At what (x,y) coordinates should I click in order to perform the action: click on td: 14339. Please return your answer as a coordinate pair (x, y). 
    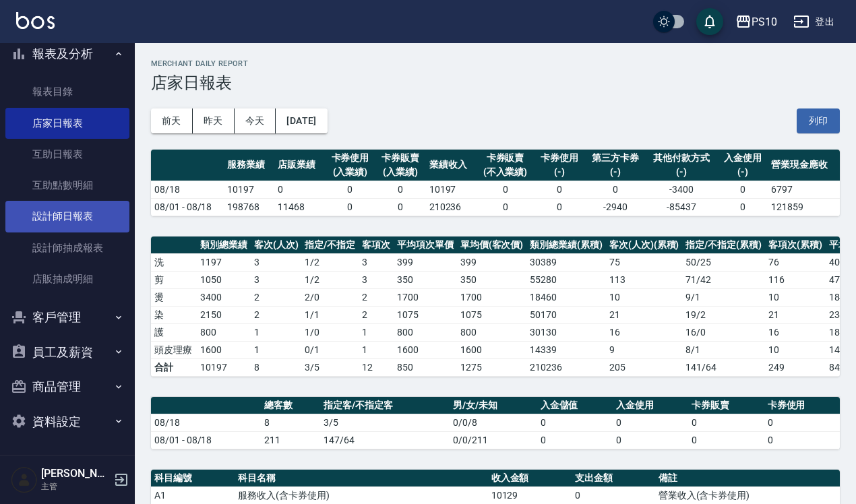
    Looking at the image, I should click on (566, 350).